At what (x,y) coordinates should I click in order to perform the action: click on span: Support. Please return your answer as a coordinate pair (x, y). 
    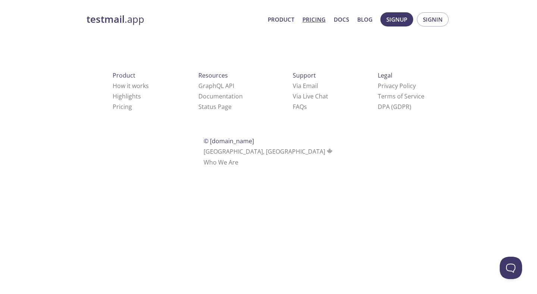
    Looking at the image, I should click on (304, 75).